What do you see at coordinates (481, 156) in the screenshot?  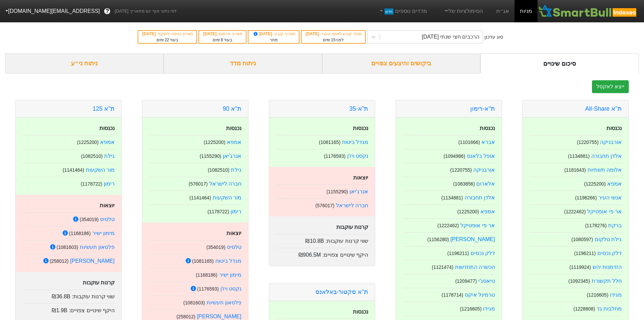 I see `a: אופל בלאנס` at bounding box center [481, 156].